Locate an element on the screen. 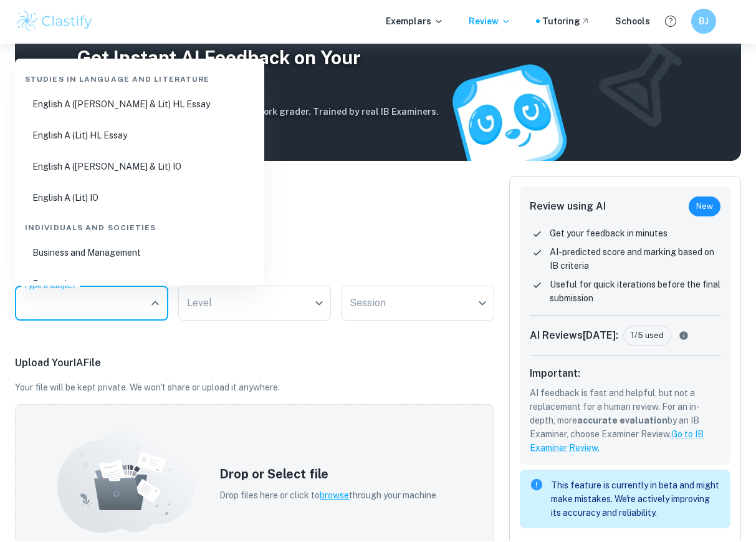  img: Clastify logo is located at coordinates (54, 22).